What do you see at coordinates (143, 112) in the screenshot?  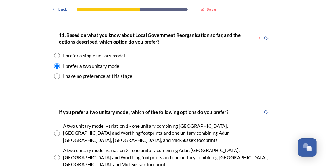 I see `strong: If you prefer a two unitary model, which of the following options do you prefer?` at bounding box center [143, 112].